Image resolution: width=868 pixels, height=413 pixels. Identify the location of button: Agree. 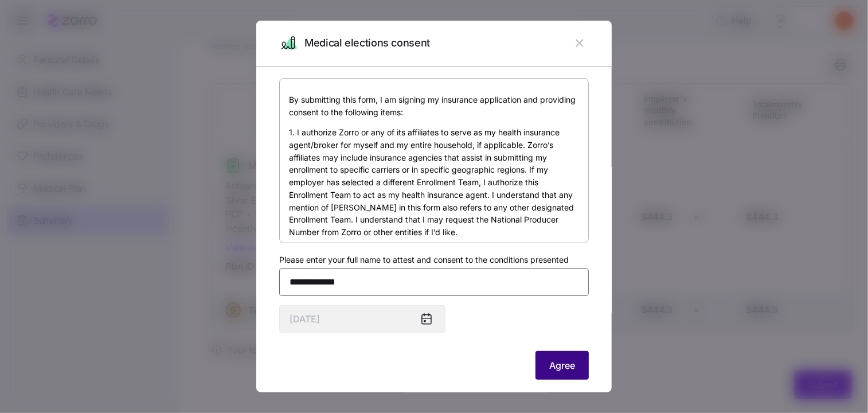
(562, 365).